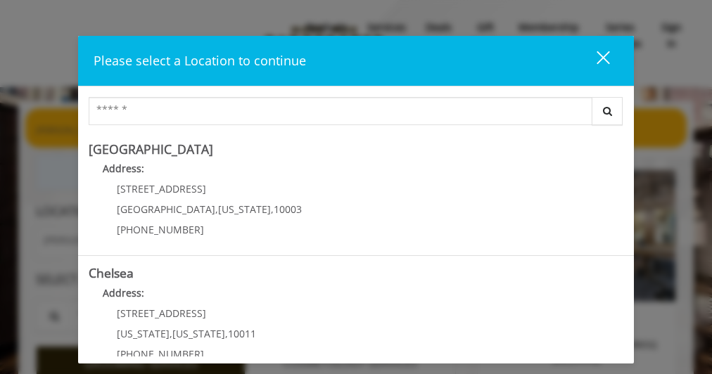 Image resolution: width=712 pixels, height=374 pixels. I want to click on span: 10003, so click(288, 209).